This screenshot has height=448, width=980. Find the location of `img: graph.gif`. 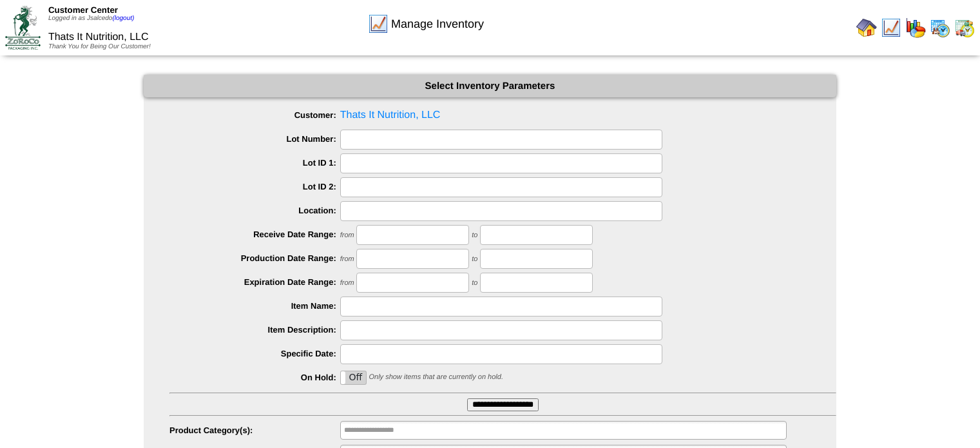

img: graph.gif is located at coordinates (915, 27).